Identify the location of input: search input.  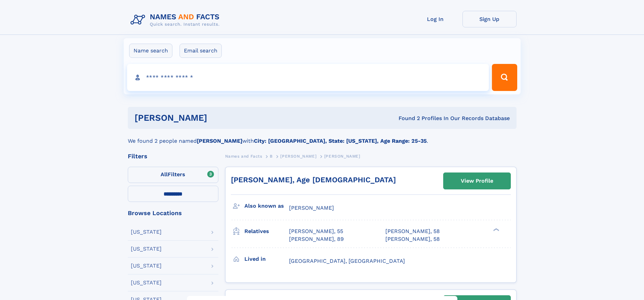
(308, 77).